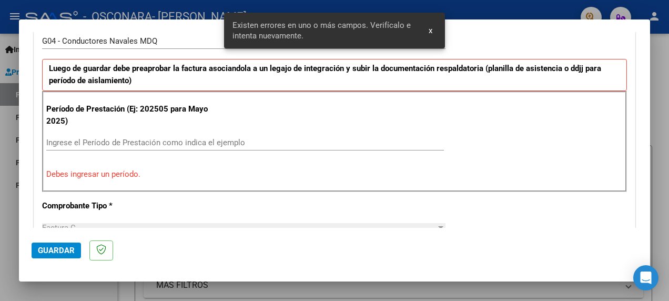 The width and height of the screenshot is (669, 301). I want to click on span: Factura C, so click(59, 228).